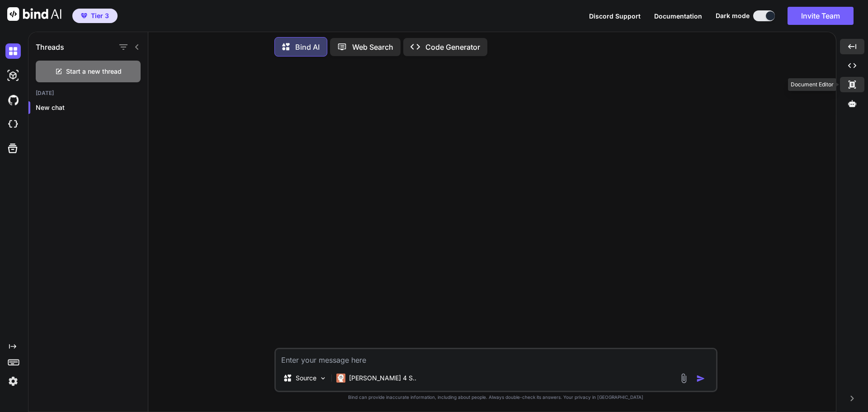  What do you see at coordinates (453, 47) in the screenshot?
I see `p: Code Generator` at bounding box center [453, 47].